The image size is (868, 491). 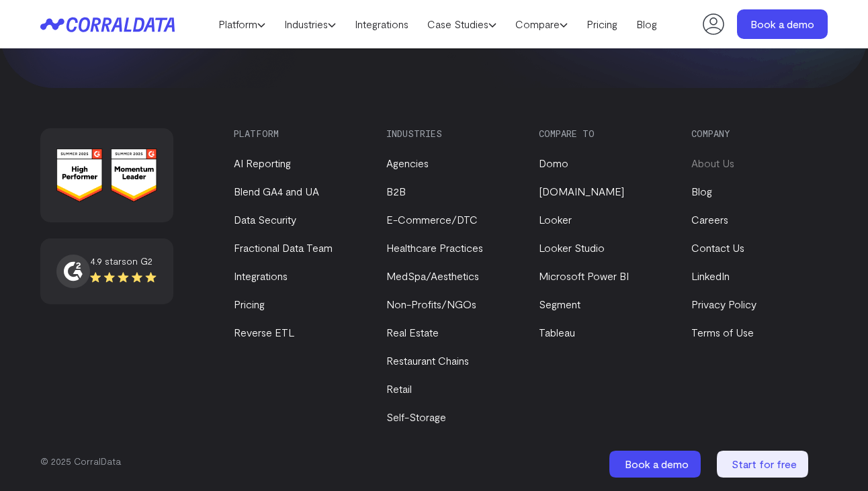 What do you see at coordinates (434, 248) in the screenshot?
I see `a: Healthcare Practices` at bounding box center [434, 248].